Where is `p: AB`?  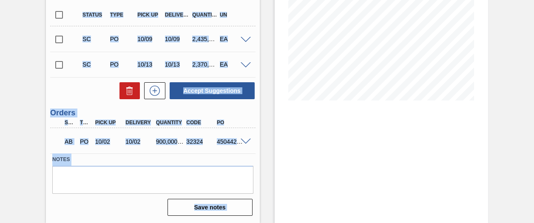 p: AB is located at coordinates (70, 142).